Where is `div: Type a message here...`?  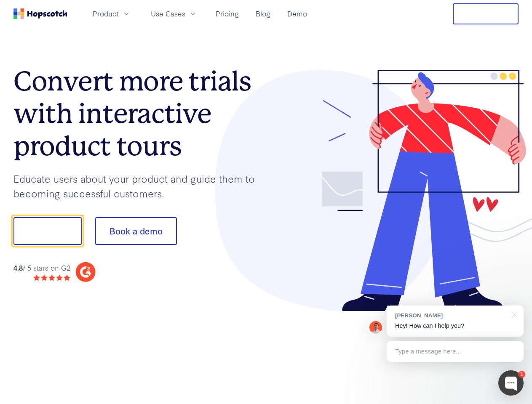 div: Type a message here... is located at coordinates (455, 351).